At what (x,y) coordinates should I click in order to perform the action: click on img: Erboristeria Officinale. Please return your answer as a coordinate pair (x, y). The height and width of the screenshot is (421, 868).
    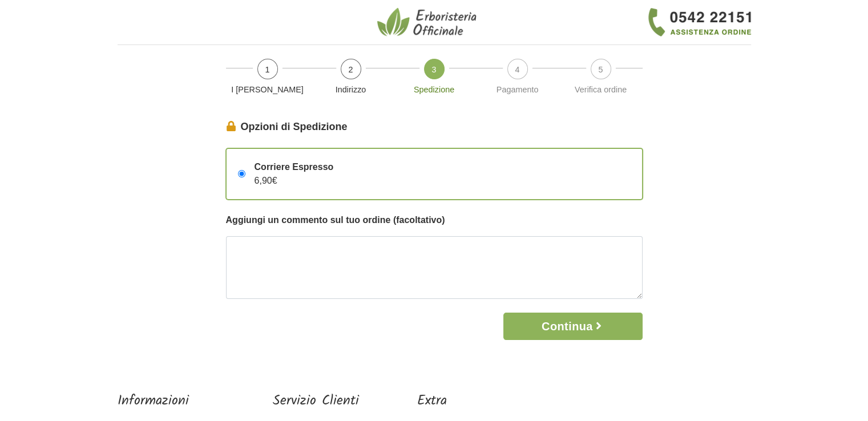
    Looking at the image, I should click on (428, 22).